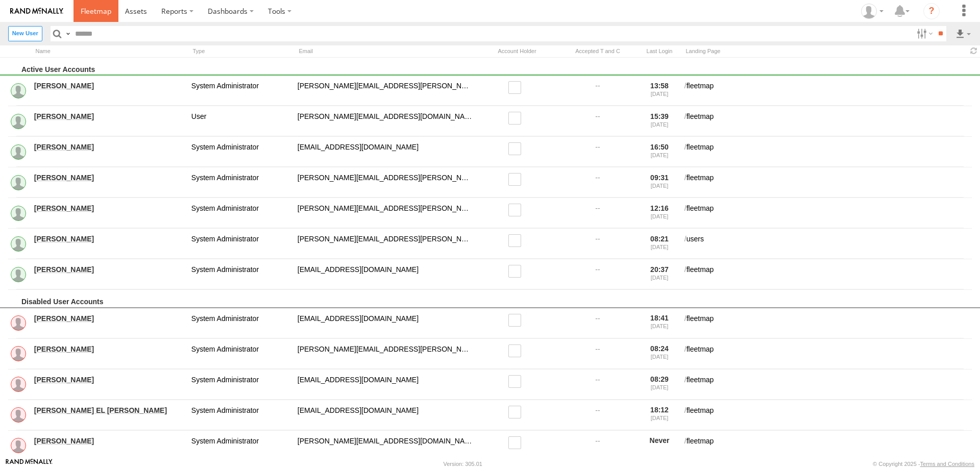 The image size is (980, 469). Describe the element at coordinates (385, 152) in the screenshot. I see `div: squaredcs@sandh-trucking.com` at that location.